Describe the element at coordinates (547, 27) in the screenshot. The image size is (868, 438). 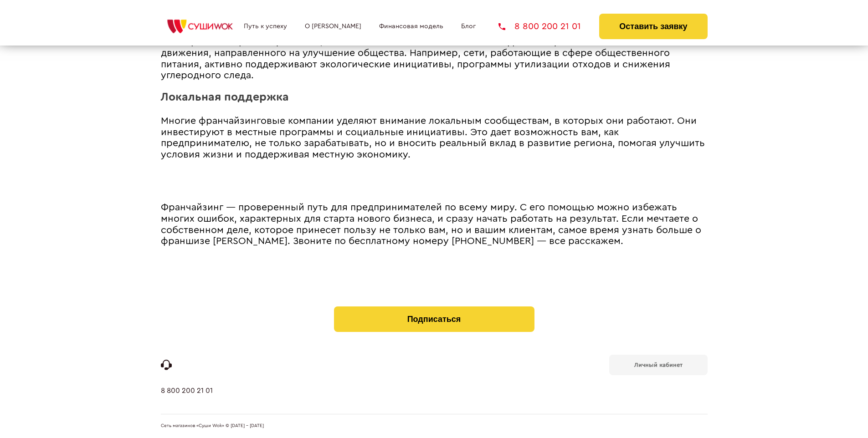
I see `span: 8 800 200 21 01` at that location.